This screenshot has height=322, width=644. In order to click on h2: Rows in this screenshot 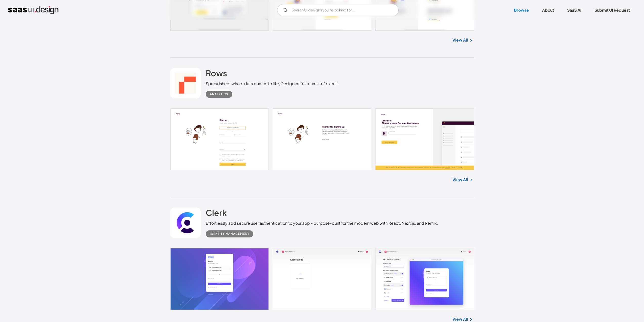, I will do `click(217, 73)`.